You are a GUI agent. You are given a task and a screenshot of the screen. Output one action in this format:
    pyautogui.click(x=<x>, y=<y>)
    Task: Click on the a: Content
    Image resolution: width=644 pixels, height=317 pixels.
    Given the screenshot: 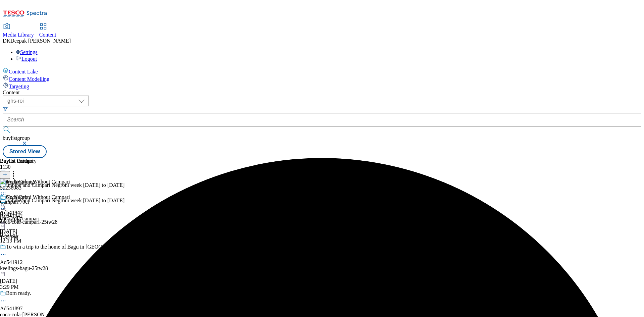 What is the action you would take?
    pyautogui.click(x=48, y=31)
    